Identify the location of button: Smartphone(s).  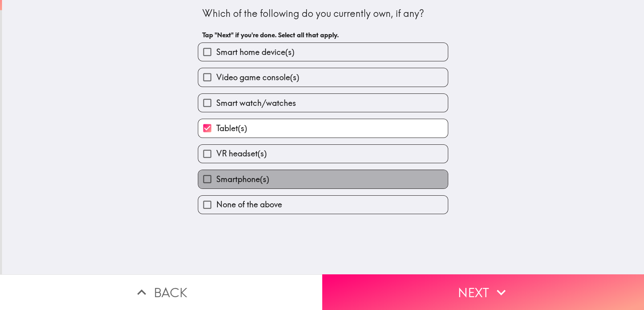
(323, 179).